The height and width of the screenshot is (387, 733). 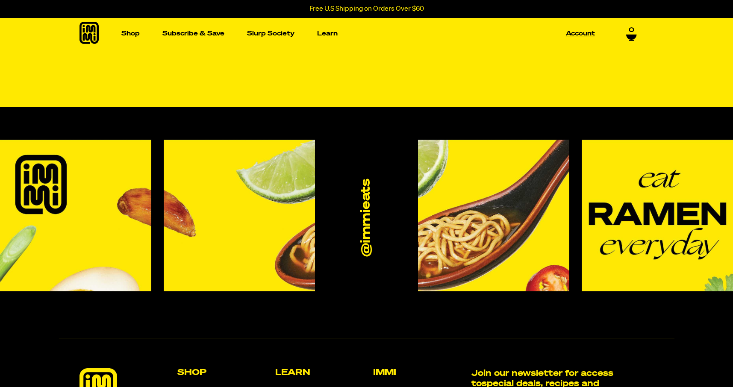 What do you see at coordinates (271, 33) in the screenshot?
I see `a: Slurp Society` at bounding box center [271, 33].